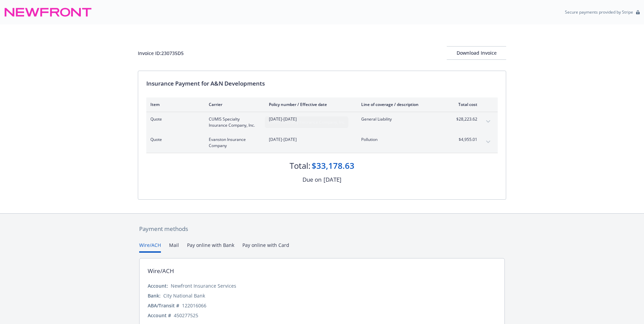 This screenshot has height=324, width=644. Describe the element at coordinates (159, 315) in the screenshot. I see `div: Account #` at that location.